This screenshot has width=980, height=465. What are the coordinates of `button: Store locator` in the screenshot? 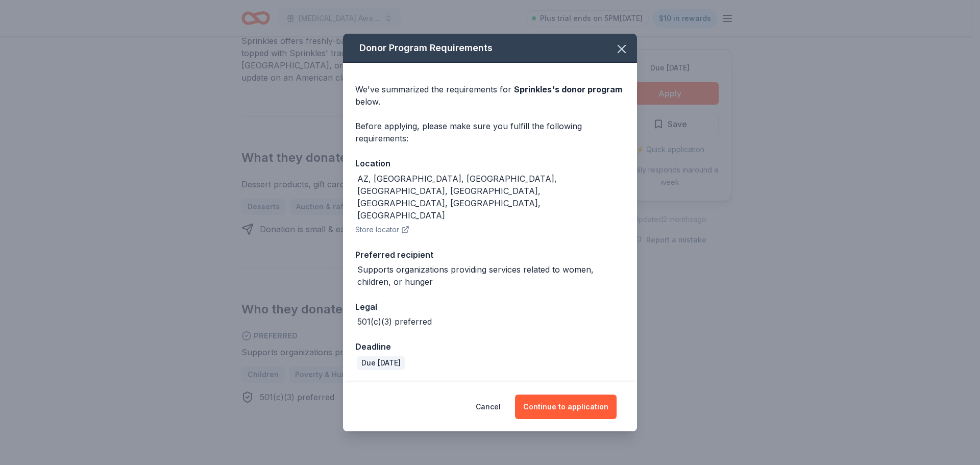 It's located at (382, 230).